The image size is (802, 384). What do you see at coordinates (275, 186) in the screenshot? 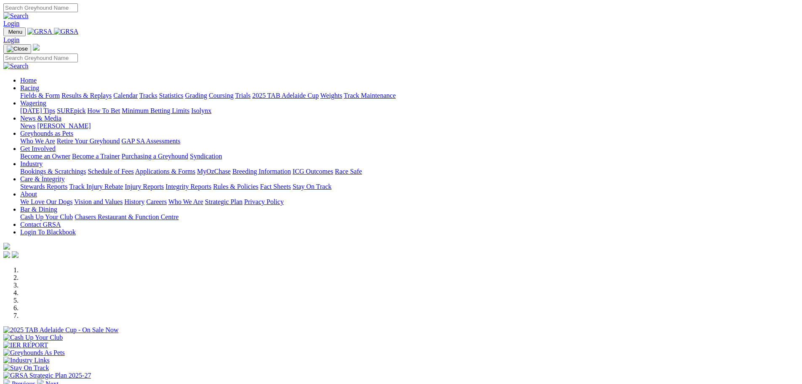
I see `a: Fact Sheets` at bounding box center [275, 186].